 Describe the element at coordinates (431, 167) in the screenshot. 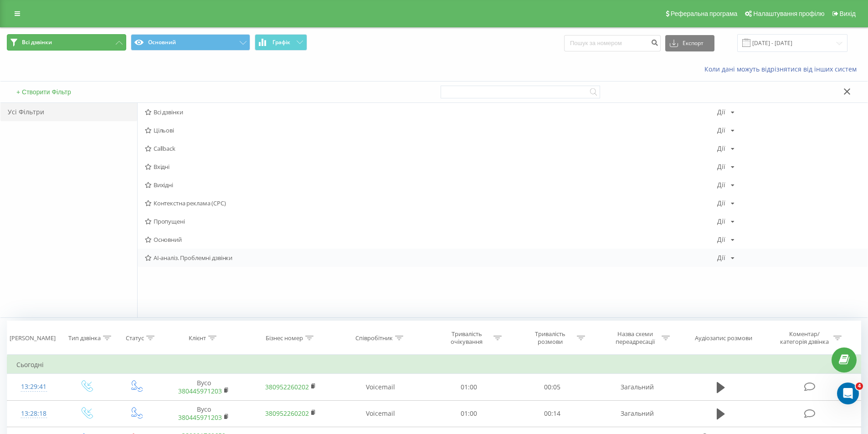

I see `span: Вхідні` at that location.